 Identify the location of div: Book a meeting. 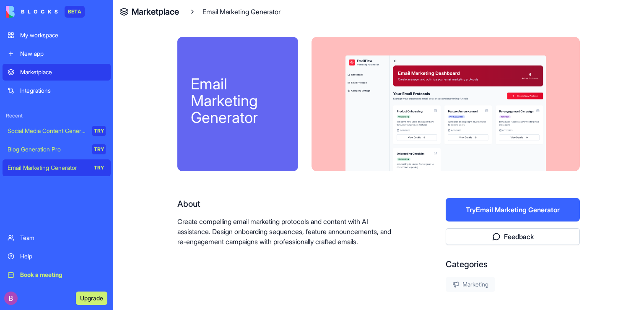
(63, 275).